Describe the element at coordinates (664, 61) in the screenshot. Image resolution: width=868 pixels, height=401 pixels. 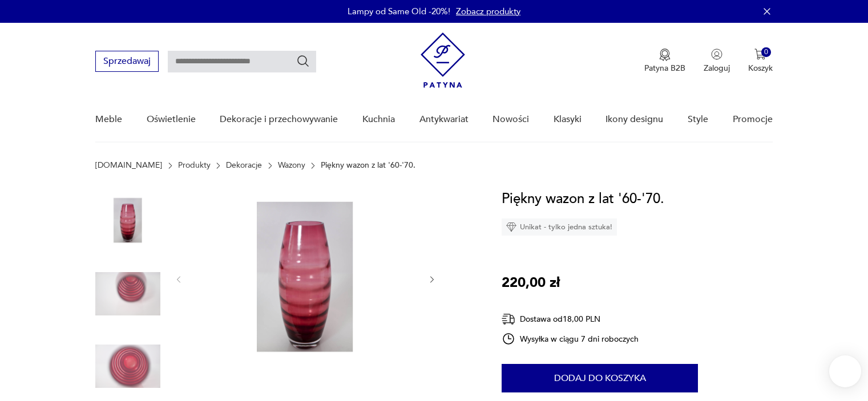
I see `a: Ikona medaluPatyna B2B` at that location.